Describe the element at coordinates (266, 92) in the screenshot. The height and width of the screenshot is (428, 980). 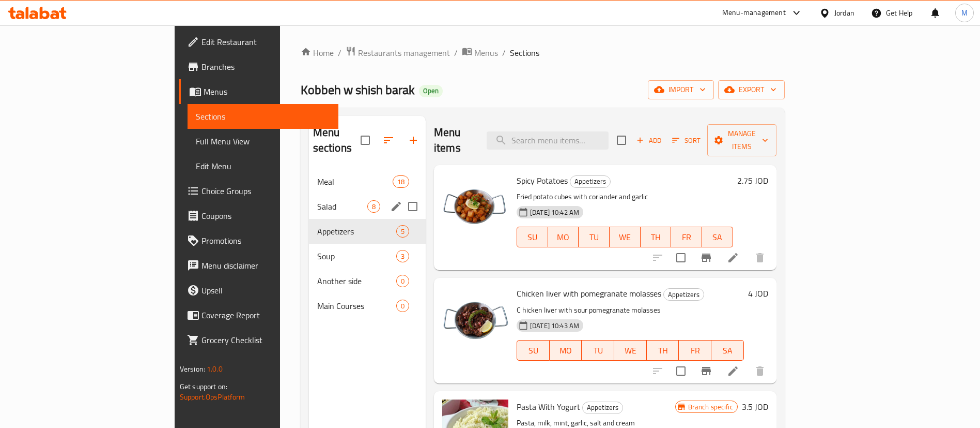
I see `span: Menus` at that location.